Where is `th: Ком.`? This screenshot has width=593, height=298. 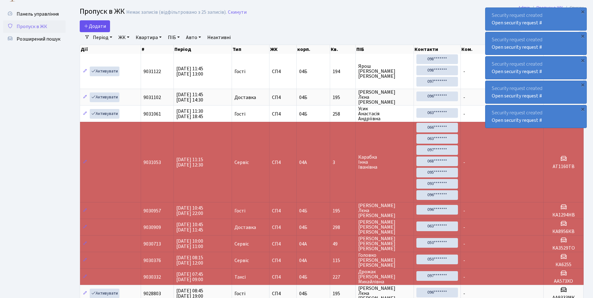 th: Ком. is located at coordinates (502, 49).